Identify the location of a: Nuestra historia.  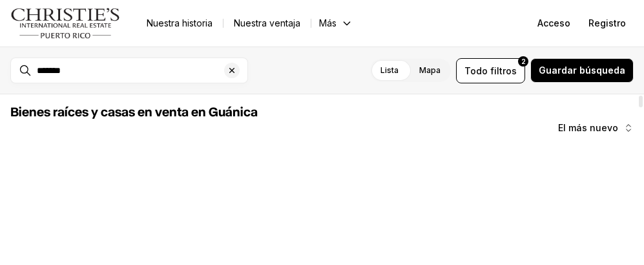
(179, 23).